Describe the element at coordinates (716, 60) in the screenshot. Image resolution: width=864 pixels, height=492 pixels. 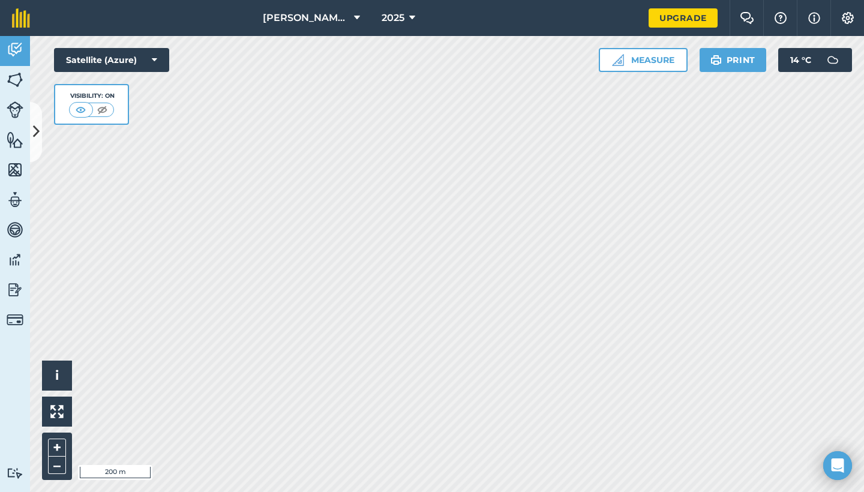
I see `img: svg+xml;base64,PHN2ZyB4bWxucz0iaHR0cDovL3d3dy53My5vcmcvMjAwMC9zdmciIHdpZHRoPSIxOSIgaGVpZ2h0PSIyNC...` at that location.